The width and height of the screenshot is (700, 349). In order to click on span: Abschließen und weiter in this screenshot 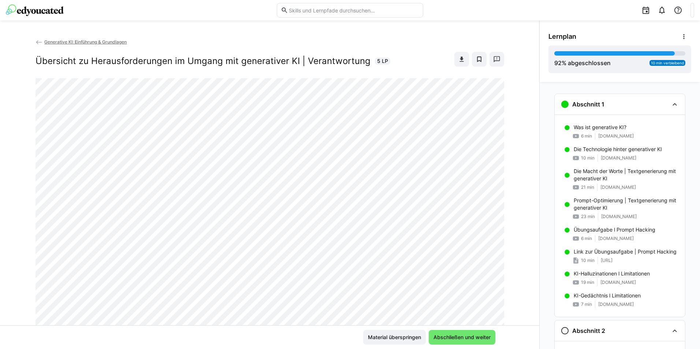, I will do `click(462, 338)`.